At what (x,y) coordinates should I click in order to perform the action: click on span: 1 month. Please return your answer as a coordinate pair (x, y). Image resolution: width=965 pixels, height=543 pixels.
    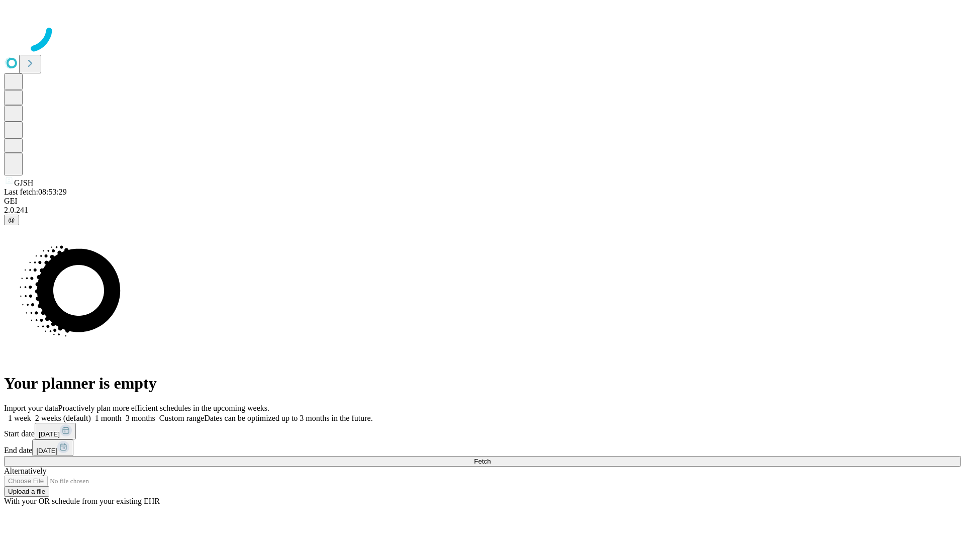
    Looking at the image, I should click on (108, 418).